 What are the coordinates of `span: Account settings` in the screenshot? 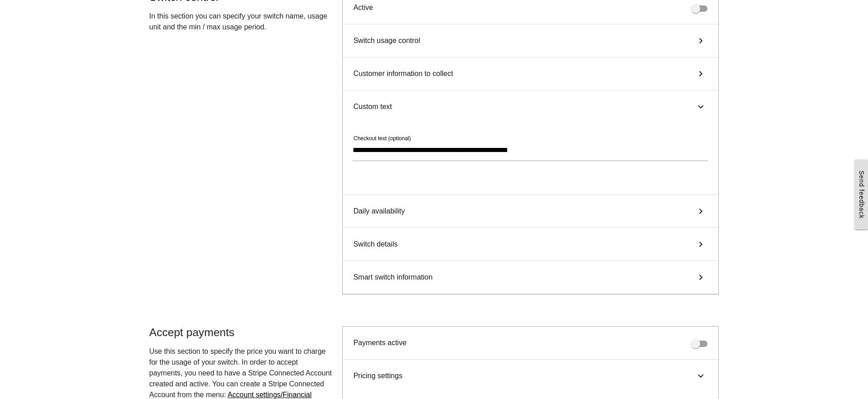 It's located at (254, 395).